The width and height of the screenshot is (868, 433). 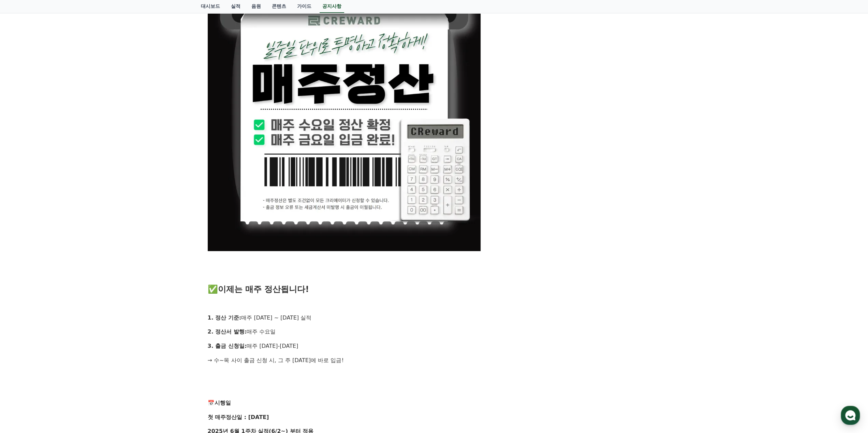 What do you see at coordinates (110, 229) in the screenshot?
I see `span: 설정` at bounding box center [110, 229].